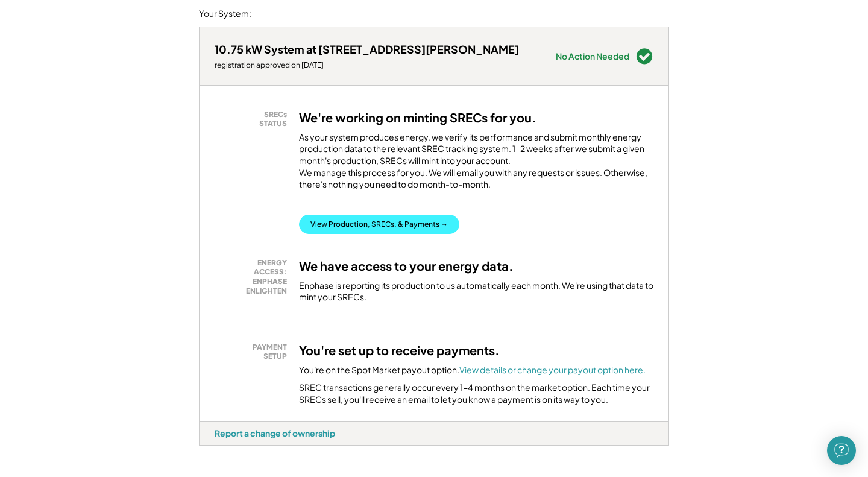 Image resolution: width=868 pixels, height=477 pixels. What do you see at coordinates (476, 393) in the screenshot?
I see `div: SREC transactions generally occur every 1-4 months on the market option. Each time your SRECs sel...` at bounding box center [476, 393].